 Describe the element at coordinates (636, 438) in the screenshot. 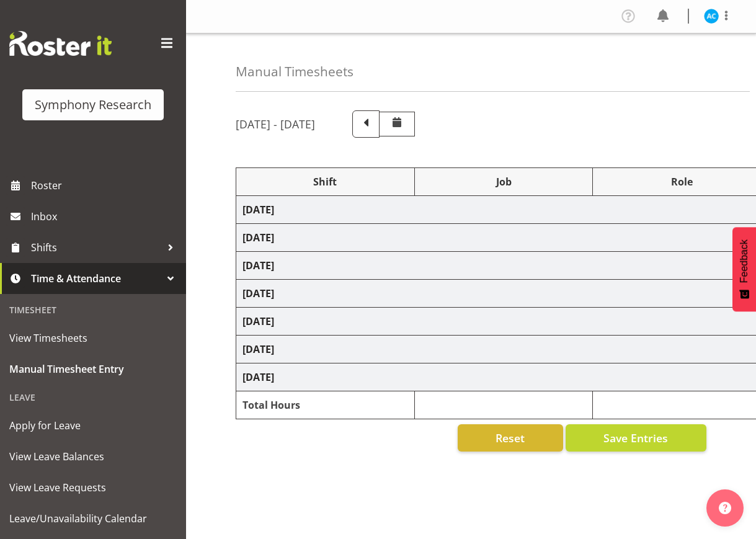

I see `button: Save Entries` at that location.